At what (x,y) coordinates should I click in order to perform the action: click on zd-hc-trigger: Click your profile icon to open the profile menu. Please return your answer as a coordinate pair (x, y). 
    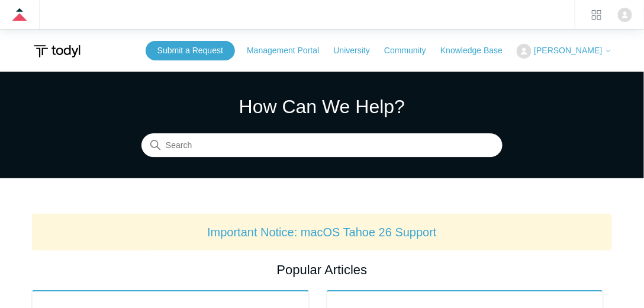
    Looking at the image, I should click on (625, 15).